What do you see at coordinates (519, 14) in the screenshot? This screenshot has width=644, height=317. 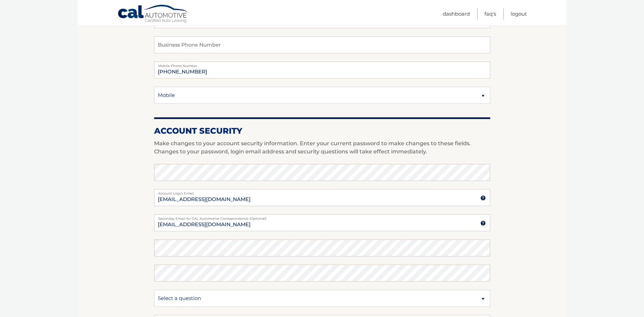 I see `a: Logout` at bounding box center [519, 14].